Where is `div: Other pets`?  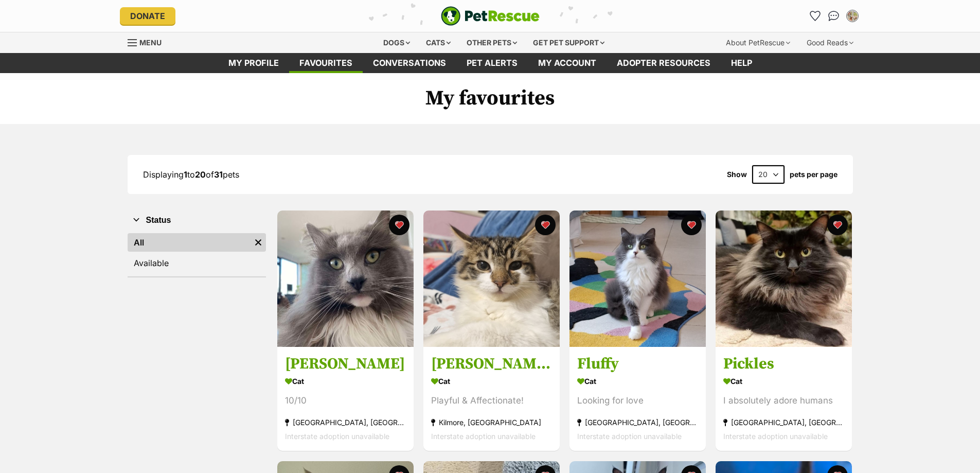 div: Other pets is located at coordinates (491, 43).